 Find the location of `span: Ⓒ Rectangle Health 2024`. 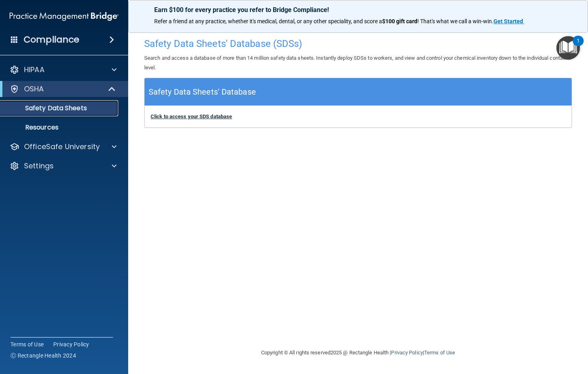

span: Ⓒ Rectangle Health 2024 is located at coordinates (43, 355).